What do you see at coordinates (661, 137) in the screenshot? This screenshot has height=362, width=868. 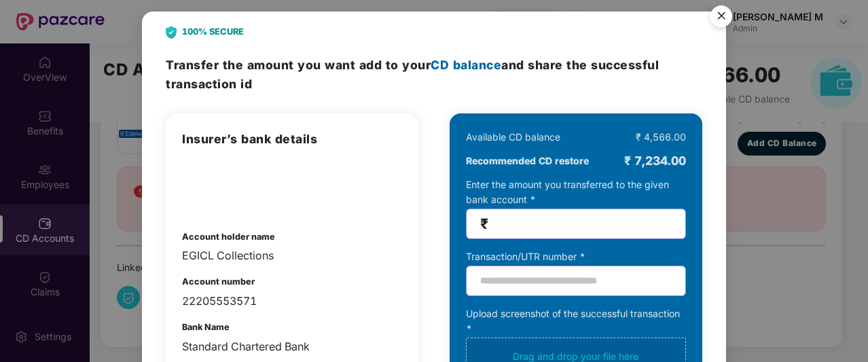 I see `div: ₹ 4,566.00` at bounding box center [661, 137].